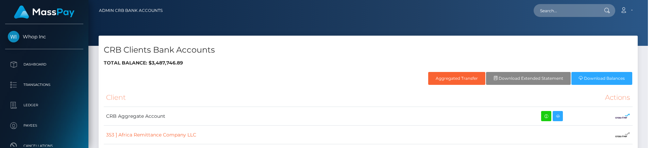  What do you see at coordinates (44, 126) in the screenshot?
I see `p: Payees` at bounding box center [44, 126].